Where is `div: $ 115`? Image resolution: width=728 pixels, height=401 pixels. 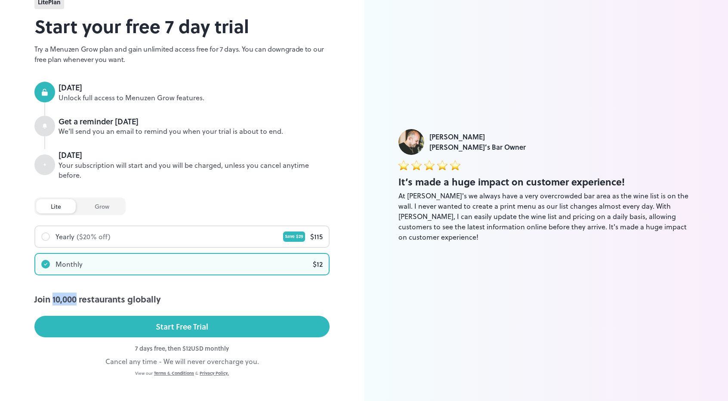
div: $ 115 is located at coordinates (316, 237).